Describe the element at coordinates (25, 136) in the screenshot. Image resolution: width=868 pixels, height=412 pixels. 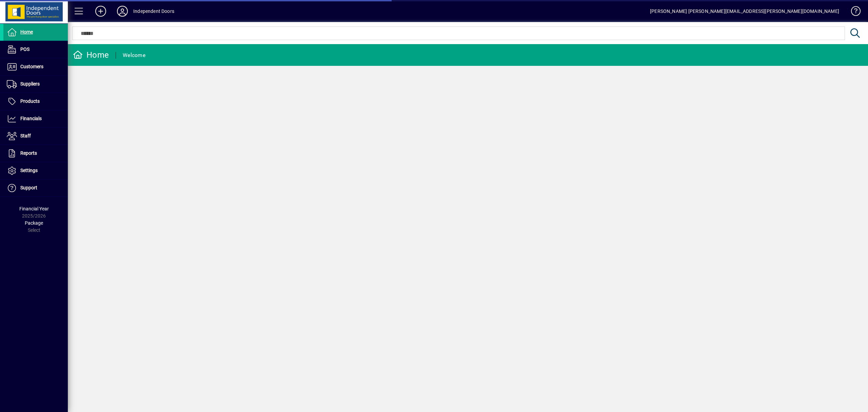
I see `span: Staff` at that location.